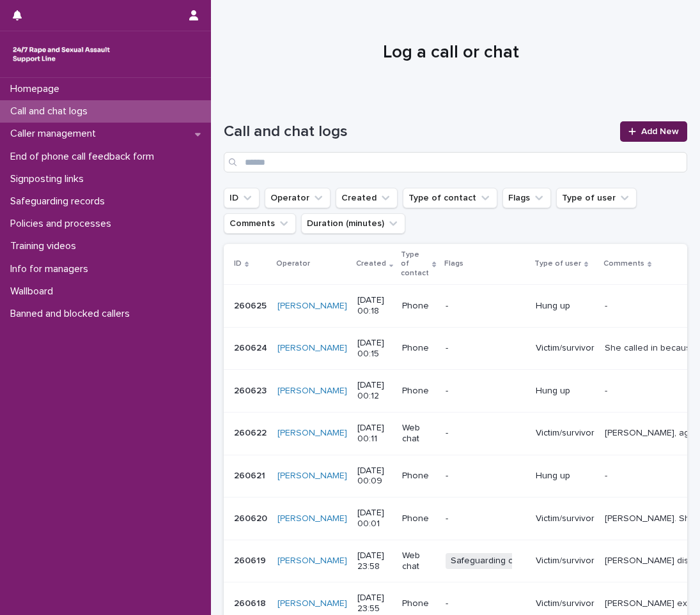 This screenshot has width=700, height=615. I want to click on p: Homepage, so click(37, 89).